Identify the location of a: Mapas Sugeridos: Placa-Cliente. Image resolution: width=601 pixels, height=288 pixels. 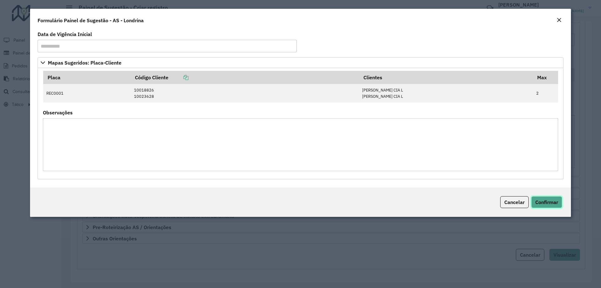
(301, 63).